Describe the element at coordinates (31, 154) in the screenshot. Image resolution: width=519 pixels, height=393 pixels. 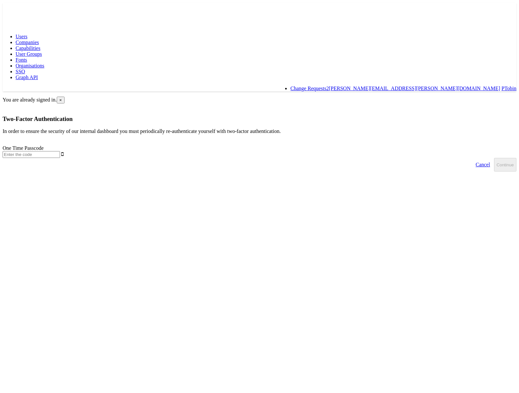
I see `input: Enter the code` at that location.